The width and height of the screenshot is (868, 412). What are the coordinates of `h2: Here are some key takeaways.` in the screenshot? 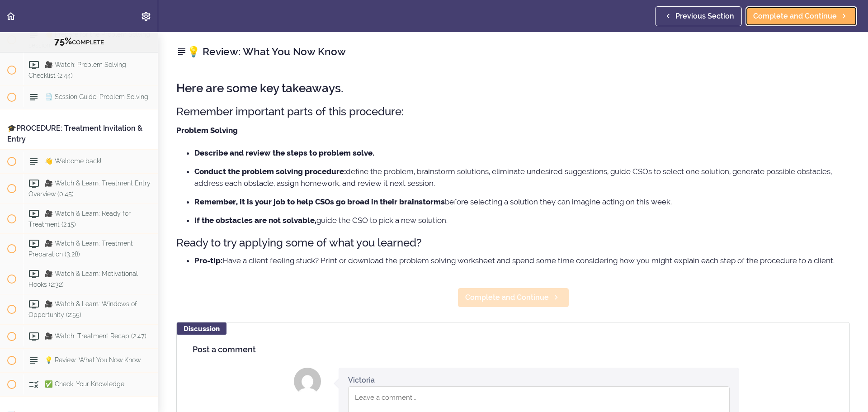 It's located at (513, 88).